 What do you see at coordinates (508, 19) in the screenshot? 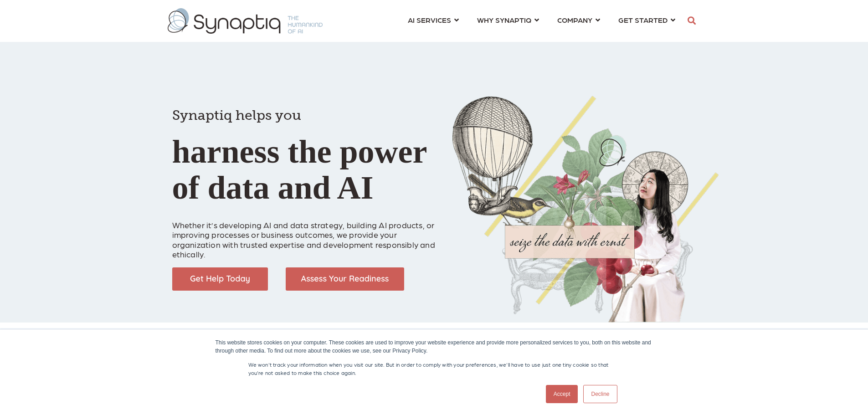
I see `a: WHY SYNAPTIQ` at bounding box center [508, 19].